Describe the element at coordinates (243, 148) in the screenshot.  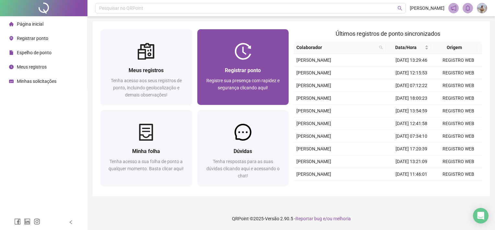
I see `a: DúvidasTenha respostas para as suas dúvidas clicando aqui e acessando o chat!` at that location.